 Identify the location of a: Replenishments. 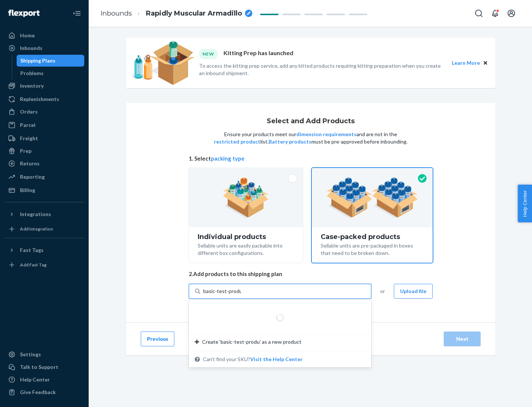
(44, 100).